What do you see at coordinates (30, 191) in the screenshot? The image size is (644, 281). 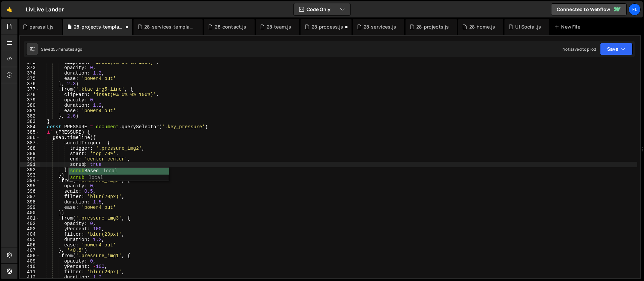 I see `div: 396` at bounding box center [30, 191].